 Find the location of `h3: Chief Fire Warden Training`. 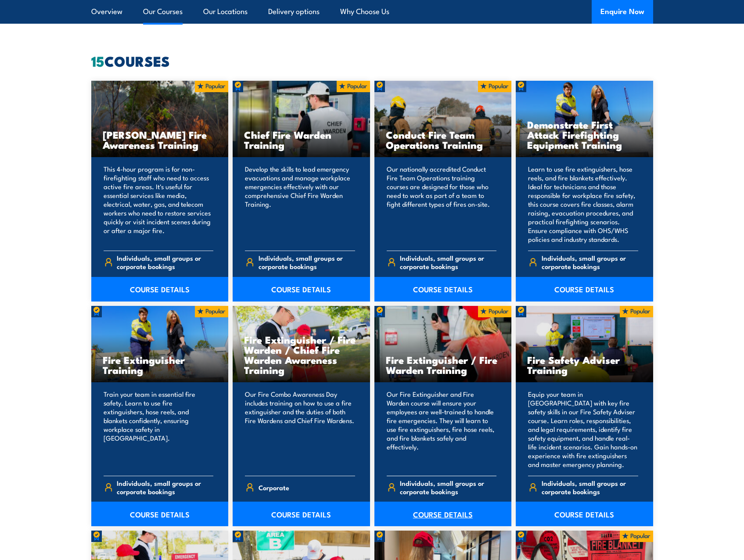

h3: Chief Fire Warden Training is located at coordinates (301, 139).